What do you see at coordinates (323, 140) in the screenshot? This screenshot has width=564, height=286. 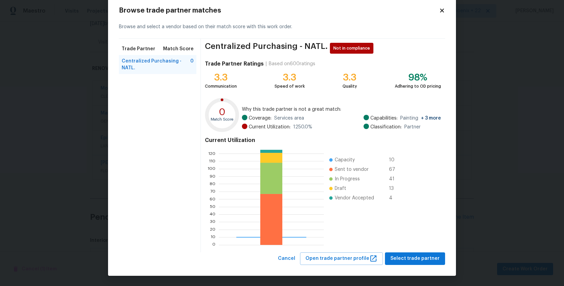 I see `h4: Current Utilization` at bounding box center [323, 140].